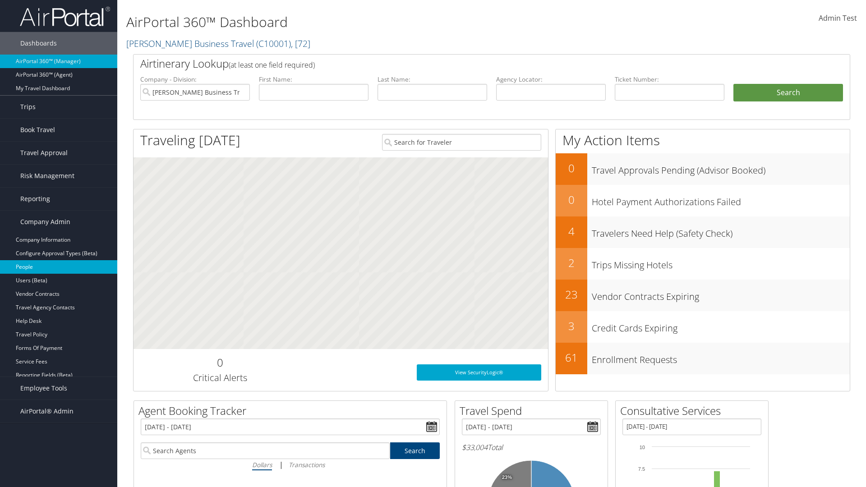  I want to click on span: Risk Management, so click(47, 176).